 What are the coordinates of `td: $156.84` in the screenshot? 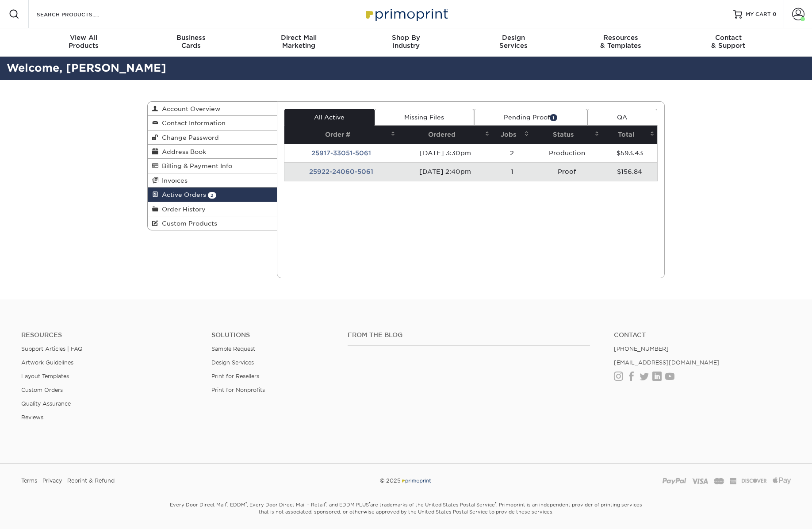 It's located at (630, 172).